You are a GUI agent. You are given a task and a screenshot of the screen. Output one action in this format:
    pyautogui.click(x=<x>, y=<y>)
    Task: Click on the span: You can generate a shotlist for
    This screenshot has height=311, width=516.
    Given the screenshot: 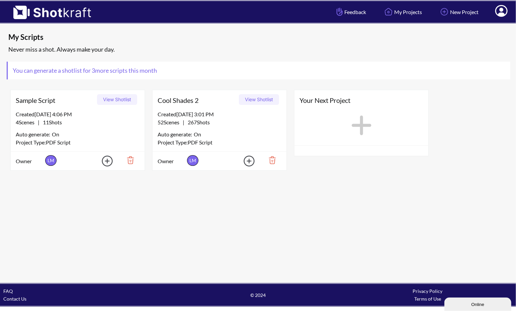 What is the action you would take?
    pyautogui.click(x=85, y=70)
    